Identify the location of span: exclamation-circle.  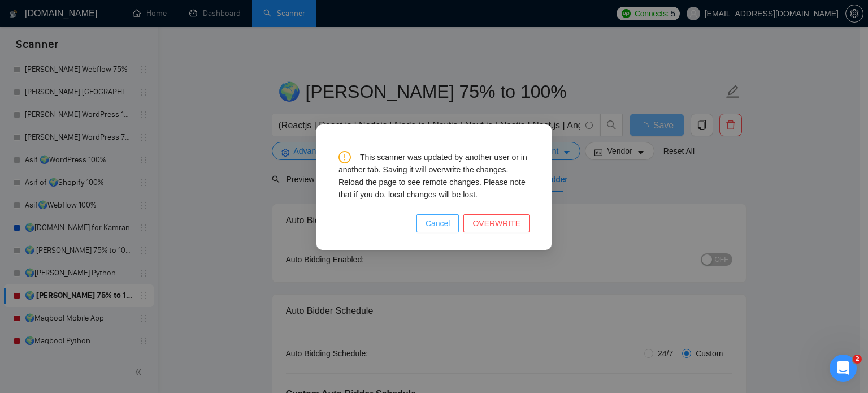
(345, 157).